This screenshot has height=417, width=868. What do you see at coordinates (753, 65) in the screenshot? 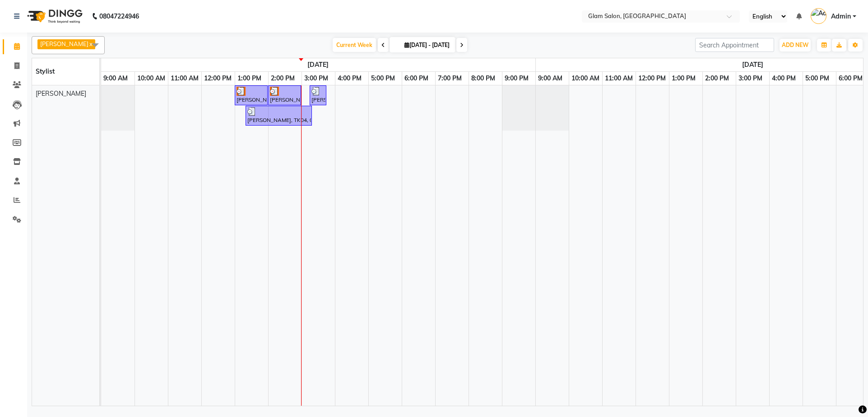
I see `a: September 2, 2025` at bounding box center [753, 65].